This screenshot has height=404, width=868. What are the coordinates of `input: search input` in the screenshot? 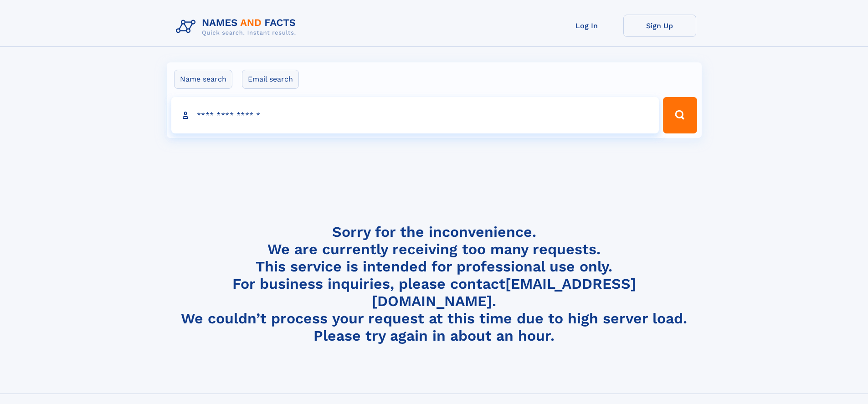 It's located at (415, 115).